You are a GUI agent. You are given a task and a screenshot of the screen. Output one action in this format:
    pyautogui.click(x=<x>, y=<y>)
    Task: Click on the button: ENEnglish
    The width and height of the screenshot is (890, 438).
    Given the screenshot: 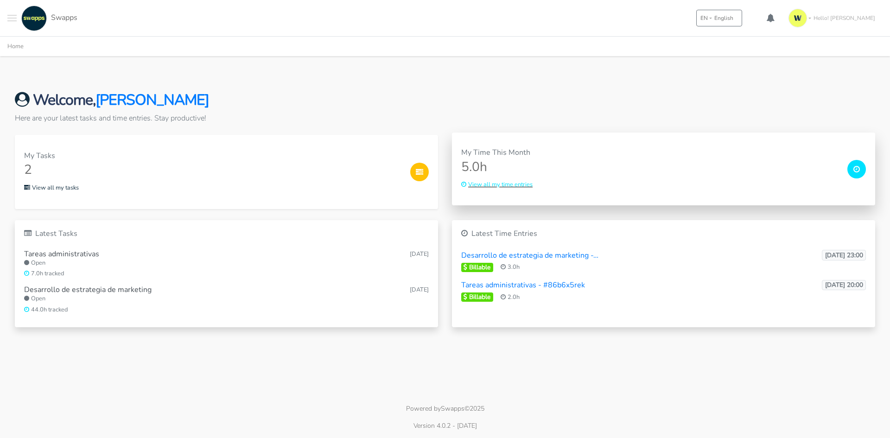 What is the action you would take?
    pyautogui.click(x=719, y=18)
    